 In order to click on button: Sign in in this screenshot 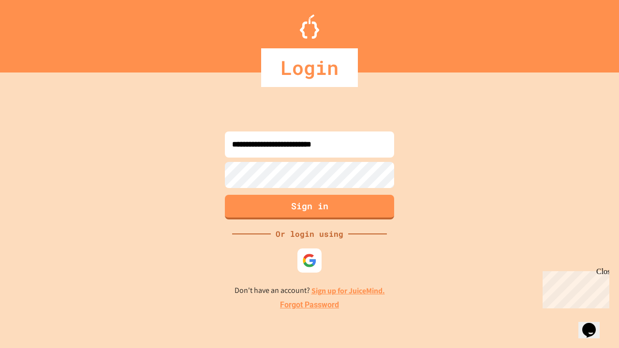, I will do `click(309, 207)`.